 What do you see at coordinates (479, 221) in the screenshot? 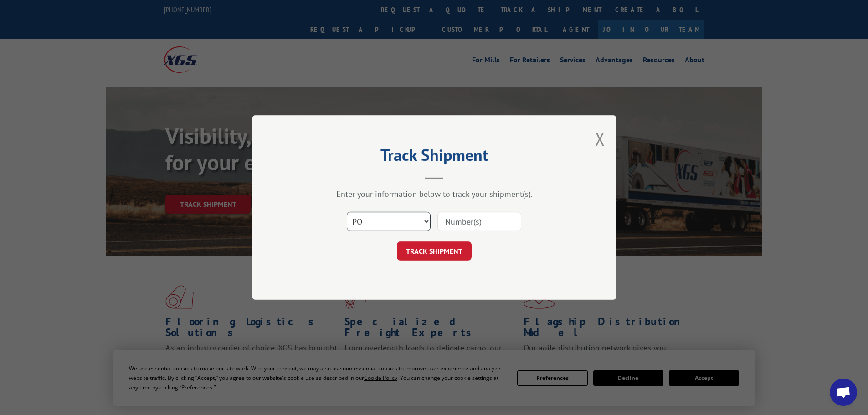
I see `input: Number(s)` at bounding box center [479, 221].